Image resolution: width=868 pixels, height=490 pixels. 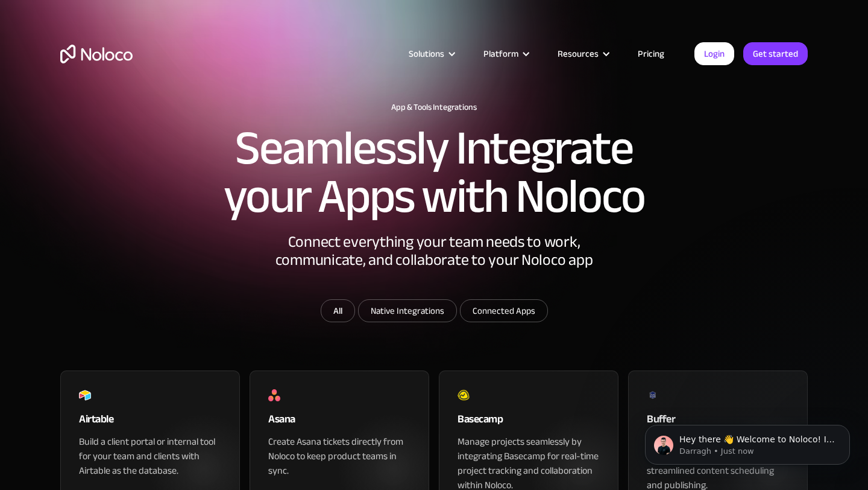 I want to click on p: Message from Darragh, sent Just now, so click(x=130, y=52).